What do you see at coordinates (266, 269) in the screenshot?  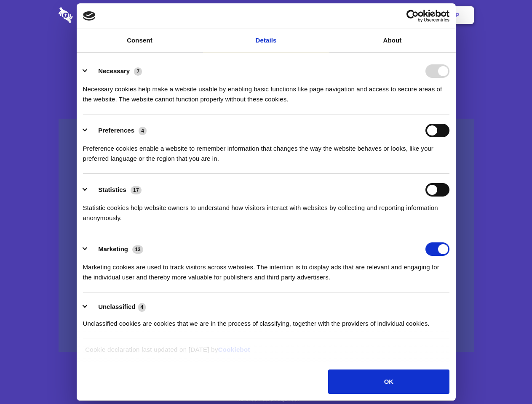 I see `div: Marketing cookies are used to track visitors across websites. The intention is to display ads tha...` at bounding box center [266, 269].